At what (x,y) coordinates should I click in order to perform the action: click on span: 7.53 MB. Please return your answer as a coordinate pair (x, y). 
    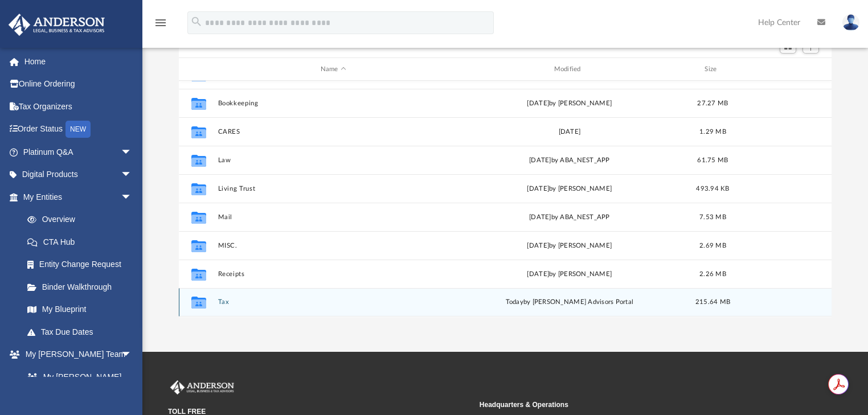
    Looking at the image, I should click on (713, 217).